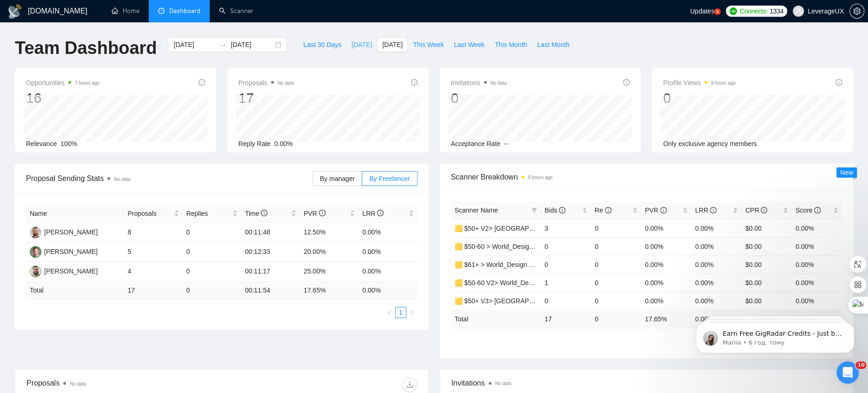 This screenshot has width=868, height=393. What do you see at coordinates (511, 45) in the screenshot?
I see `span: This Month` at bounding box center [511, 45].